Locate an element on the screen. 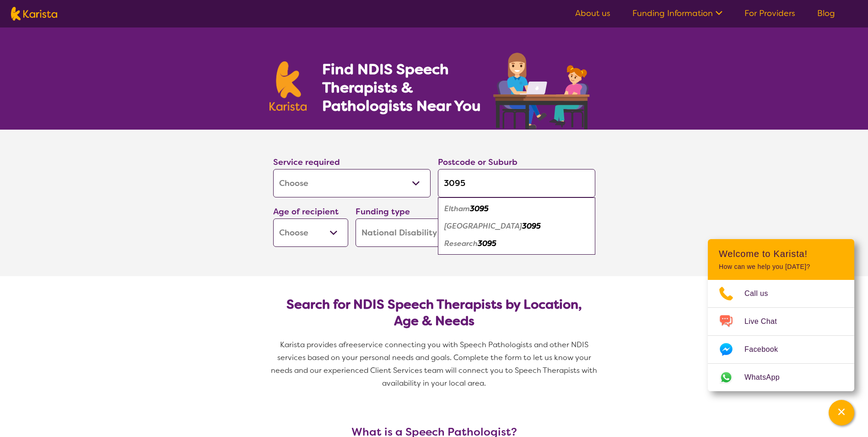 This screenshot has height=437, width=868. ul: Choose channel is located at coordinates (781, 335).